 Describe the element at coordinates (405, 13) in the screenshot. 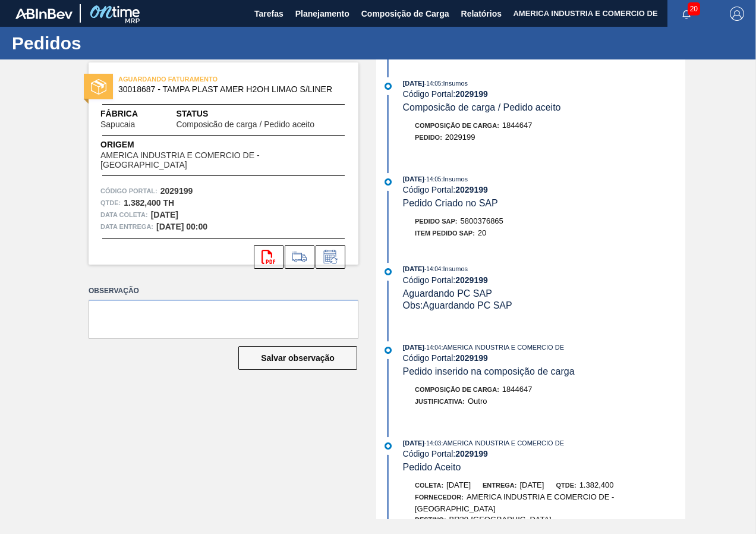

I see `span: Composição de Carga` at that location.